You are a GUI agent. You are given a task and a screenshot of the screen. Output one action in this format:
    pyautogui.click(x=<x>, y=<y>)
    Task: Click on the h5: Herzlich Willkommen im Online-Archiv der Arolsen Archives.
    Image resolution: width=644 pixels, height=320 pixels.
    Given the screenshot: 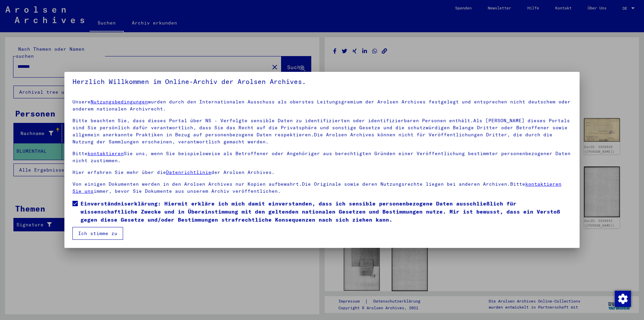 What is the action you would take?
    pyautogui.click(x=322, y=82)
    